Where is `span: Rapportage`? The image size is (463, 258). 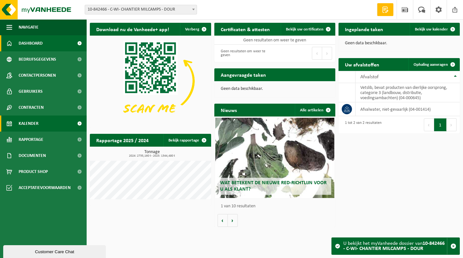
span: Rapportage is located at coordinates (31, 140).